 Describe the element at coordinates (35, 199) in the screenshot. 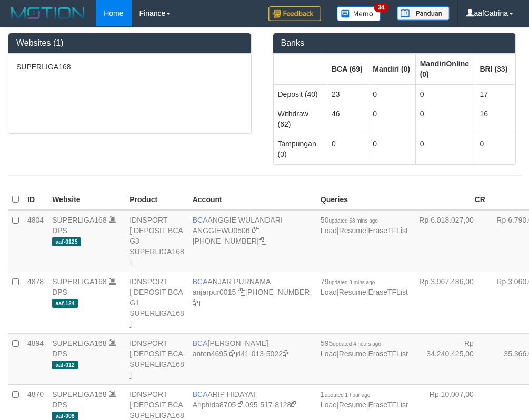

I see `th: ID` at that location.